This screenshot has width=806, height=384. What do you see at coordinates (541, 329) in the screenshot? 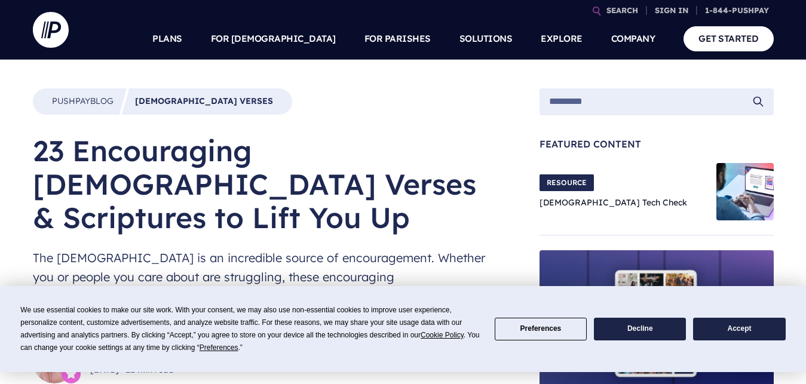
I see `button: Preferences` at bounding box center [541, 329].